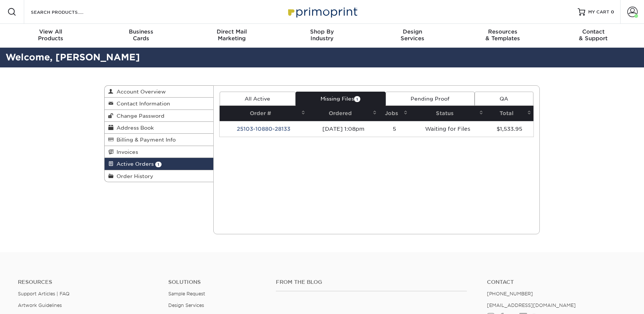  Describe the element at coordinates (322, 11) in the screenshot. I see `img: Primoprint` at that location.